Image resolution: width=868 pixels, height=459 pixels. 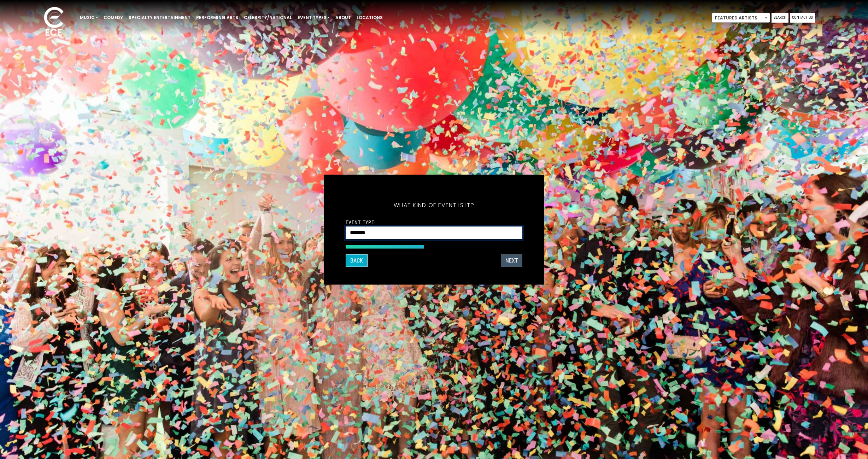 What do you see at coordinates (54, 22) in the screenshot?
I see `img: ece_new_logo_whitev2-1.png` at bounding box center [54, 22].